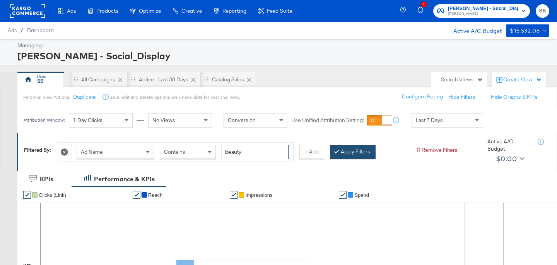 This screenshot has width=557, height=265. Describe the element at coordinates (437, 150) in the screenshot. I see `button: Remove Filters` at that location.